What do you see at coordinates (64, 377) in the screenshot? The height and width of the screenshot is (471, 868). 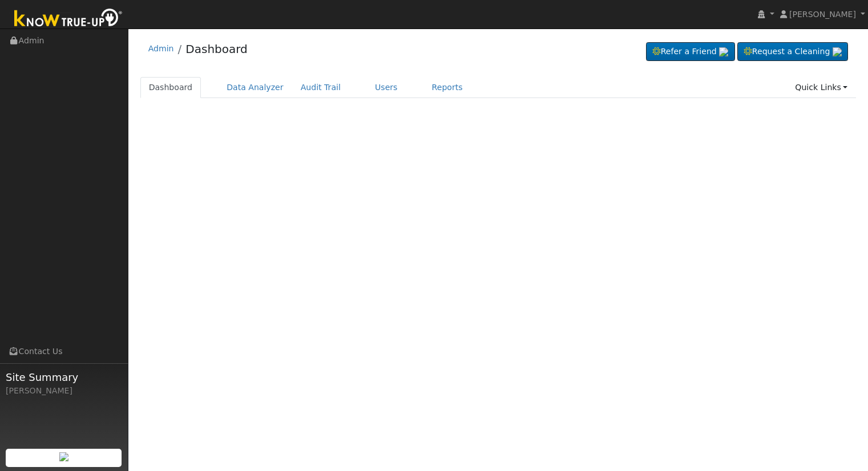 I see `span: Site Summary` at bounding box center [64, 377].